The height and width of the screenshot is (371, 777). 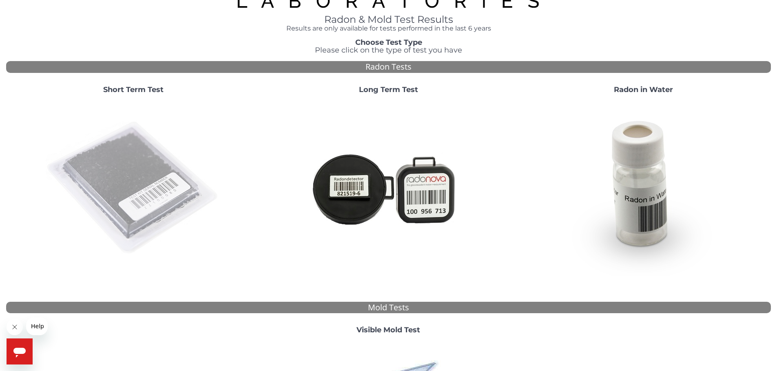 I want to click on span: Please click on the type of test you have, so click(x=388, y=50).